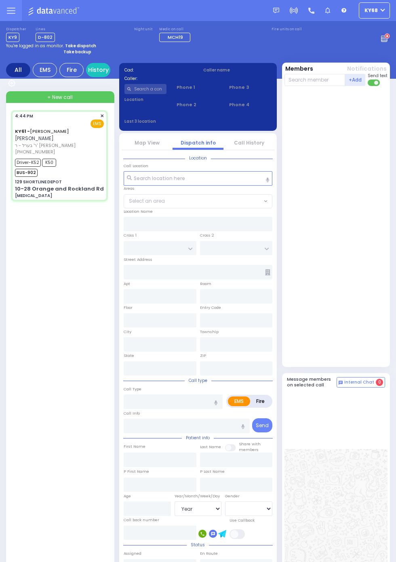 The height and width of the screenshot is (562, 396). What do you see at coordinates (159, 78) in the screenshot?
I see `label: Caller:` at bounding box center [159, 78].